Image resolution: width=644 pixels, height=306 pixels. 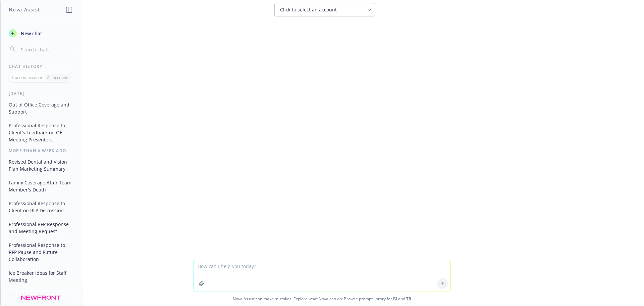 I want to click on h1: Nova Assist, so click(x=24, y=10).